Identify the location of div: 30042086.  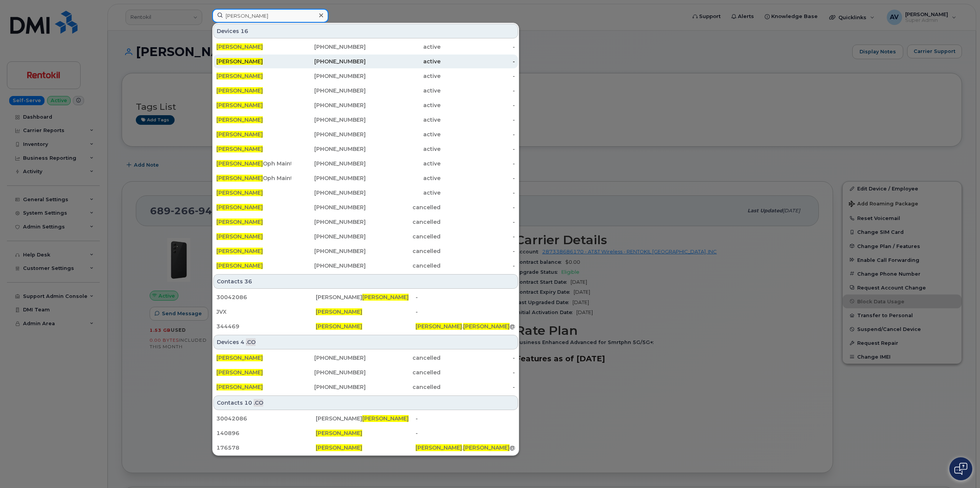
(266, 418).